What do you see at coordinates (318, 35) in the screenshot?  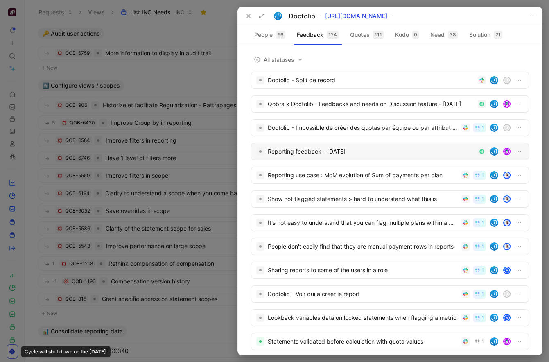 I see `button: Feedback` at bounding box center [318, 35].